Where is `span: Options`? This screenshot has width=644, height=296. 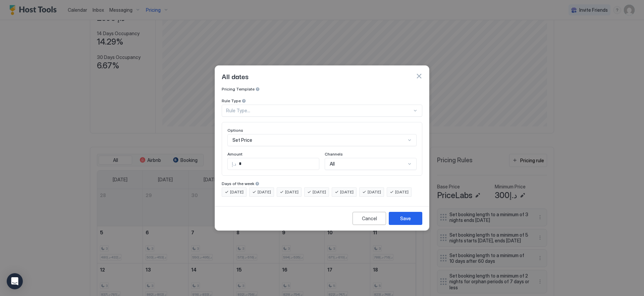
span: Options is located at coordinates (235, 130).